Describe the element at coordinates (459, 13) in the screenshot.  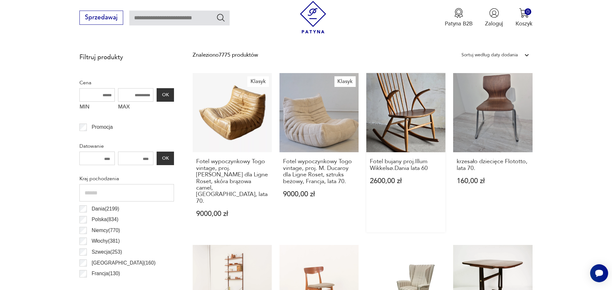
I see `img: Ikona medalu` at that location.